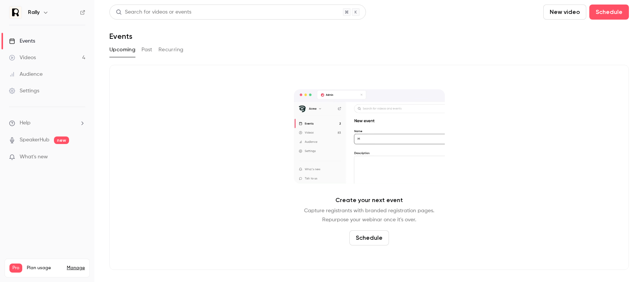 The image size is (644, 282). Describe the element at coordinates (565, 12) in the screenshot. I see `button: New video` at that location.